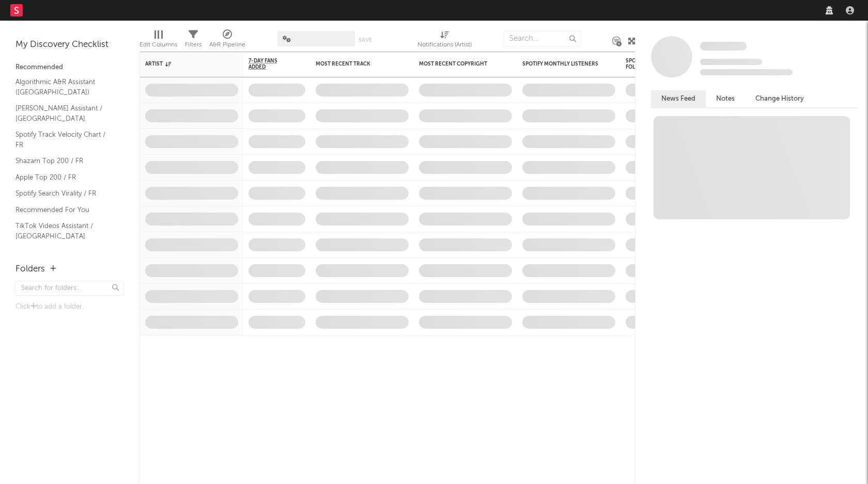  I want to click on span: 0 fans last week, so click(747, 72).